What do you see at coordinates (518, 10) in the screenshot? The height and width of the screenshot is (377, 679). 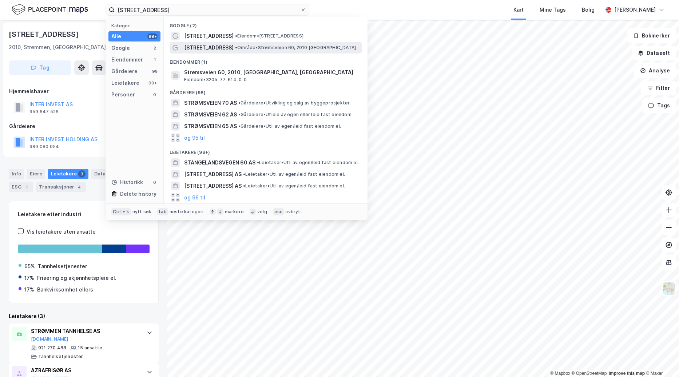 I see `div: Kart` at bounding box center [518, 10].